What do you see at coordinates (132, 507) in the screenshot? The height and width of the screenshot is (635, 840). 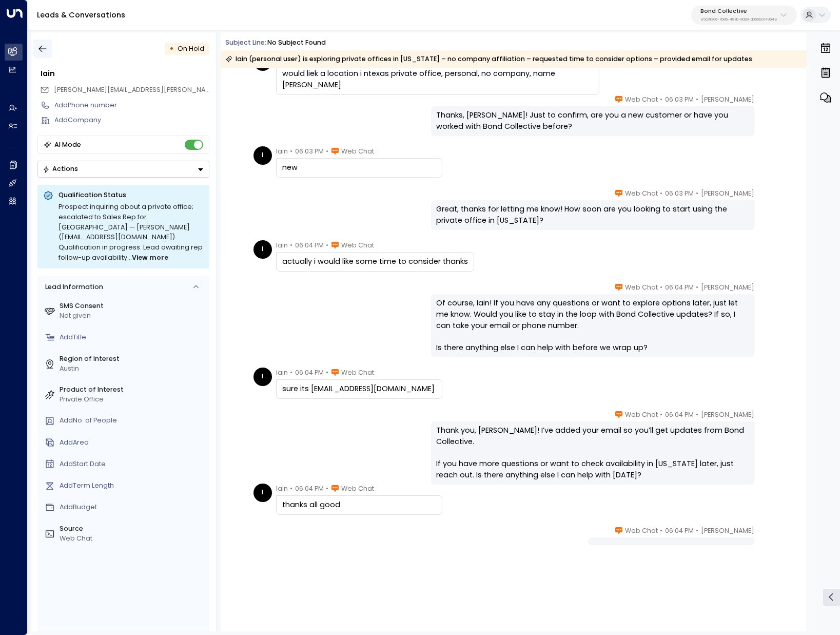 I see `div: AddBudget` at bounding box center [132, 507].